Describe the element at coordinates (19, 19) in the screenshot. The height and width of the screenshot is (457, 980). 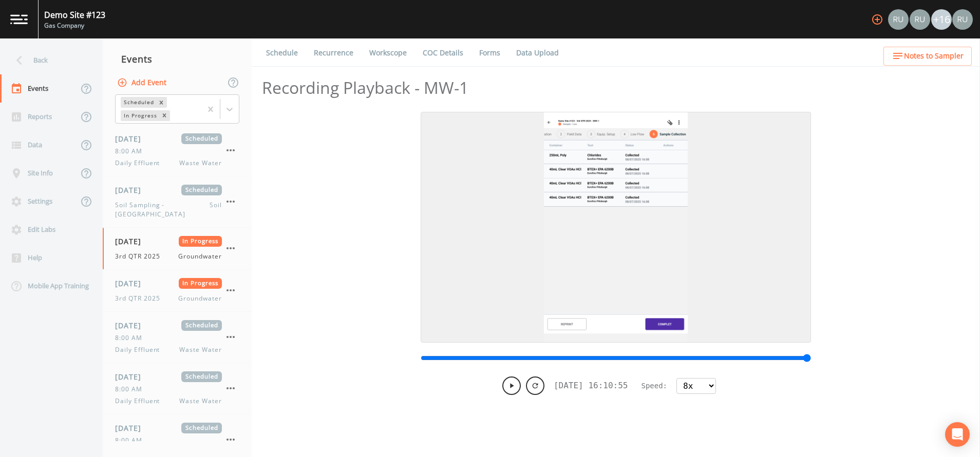
I see `img: logo` at that location.